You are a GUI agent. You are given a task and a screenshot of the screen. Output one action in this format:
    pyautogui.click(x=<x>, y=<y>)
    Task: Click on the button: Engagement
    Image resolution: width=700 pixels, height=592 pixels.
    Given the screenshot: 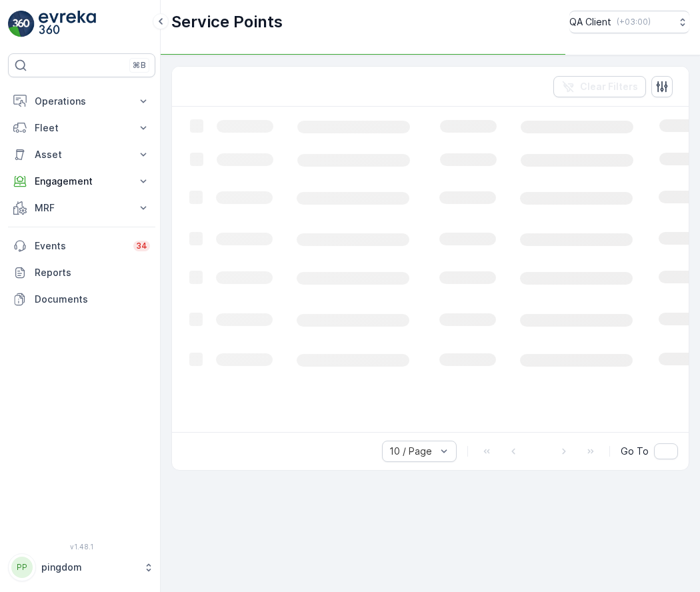 What is the action you would take?
    pyautogui.click(x=81, y=182)
    